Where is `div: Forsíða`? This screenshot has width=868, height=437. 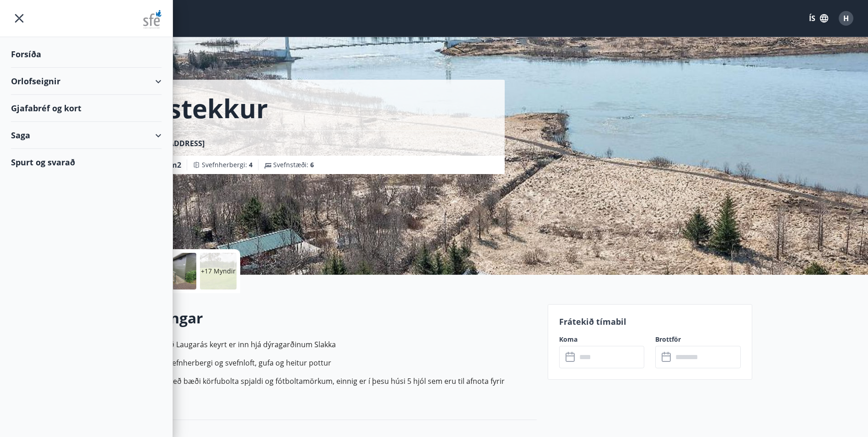 div: Forsíða is located at coordinates (86, 54).